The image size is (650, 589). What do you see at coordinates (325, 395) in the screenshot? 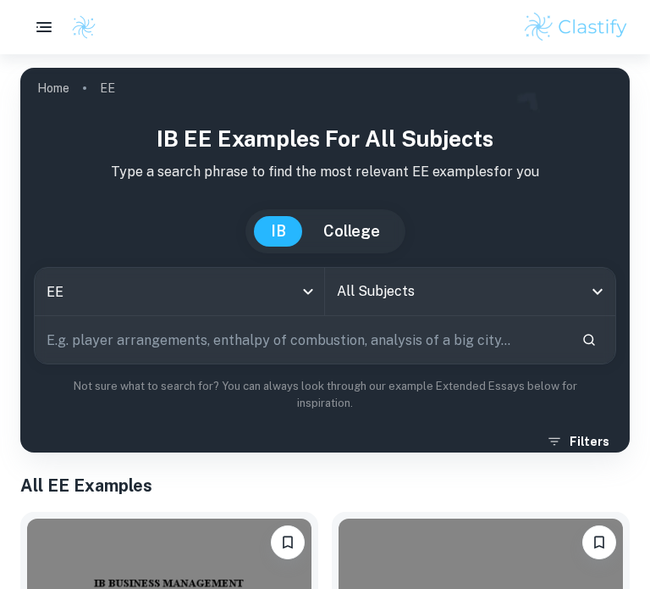
I see `p: Not sure what to search for? You can always look through our example Extended Essays below for in...` at bounding box center [325, 395].